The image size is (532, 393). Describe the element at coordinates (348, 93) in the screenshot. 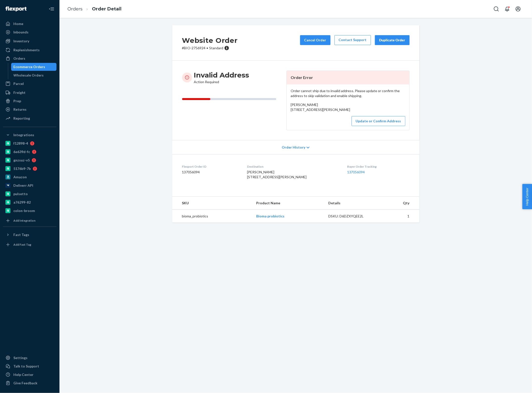

I see `p: Order cannot ship due to invalid address. Please update or confirm the address to skip validation...` at that location.